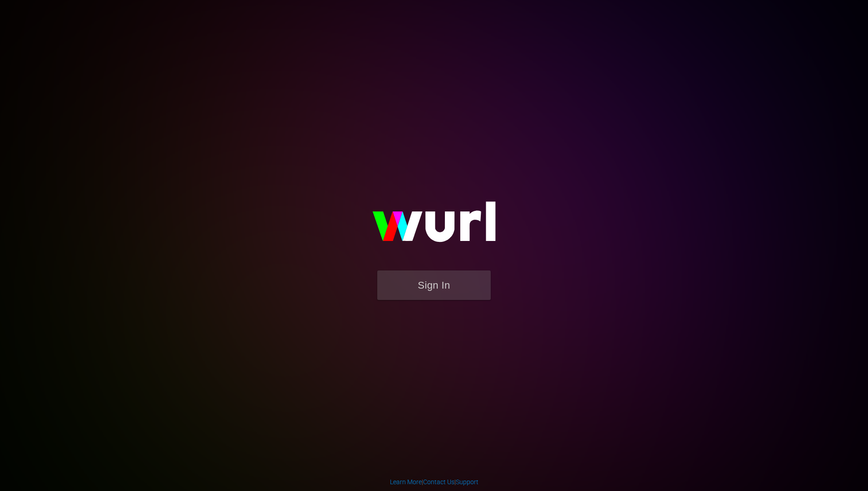 The height and width of the screenshot is (491, 868). Describe the element at coordinates (406, 482) in the screenshot. I see `a: Learn More` at that location.